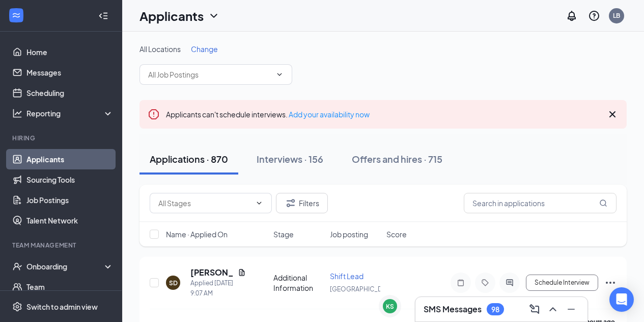 This screenshot has height=322, width=644. What do you see at coordinates (616, 15) in the screenshot?
I see `div: LB` at bounding box center [616, 15].